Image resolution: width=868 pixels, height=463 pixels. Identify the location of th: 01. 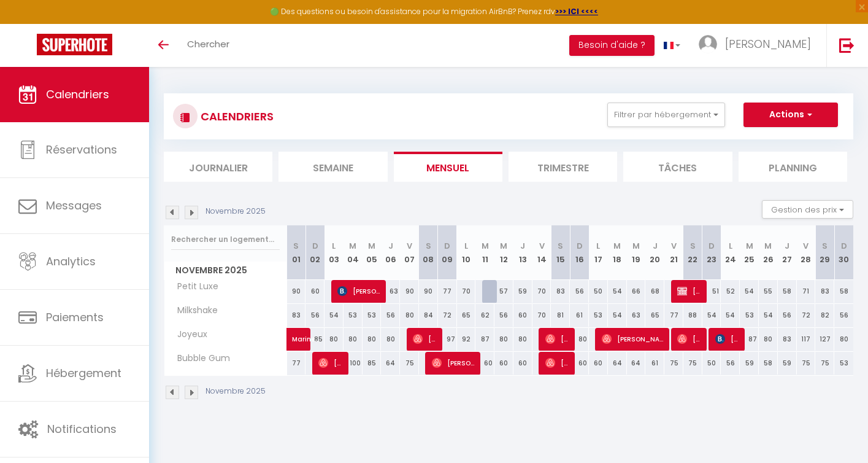
(296, 252).